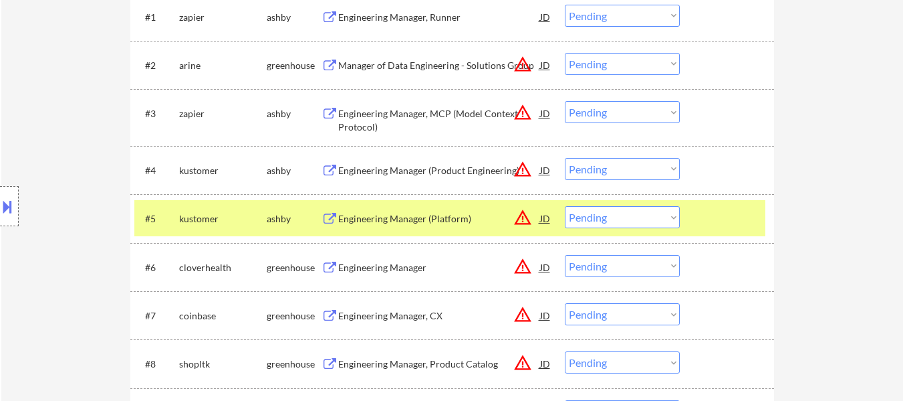  I want to click on div: zapier, so click(223, 17).